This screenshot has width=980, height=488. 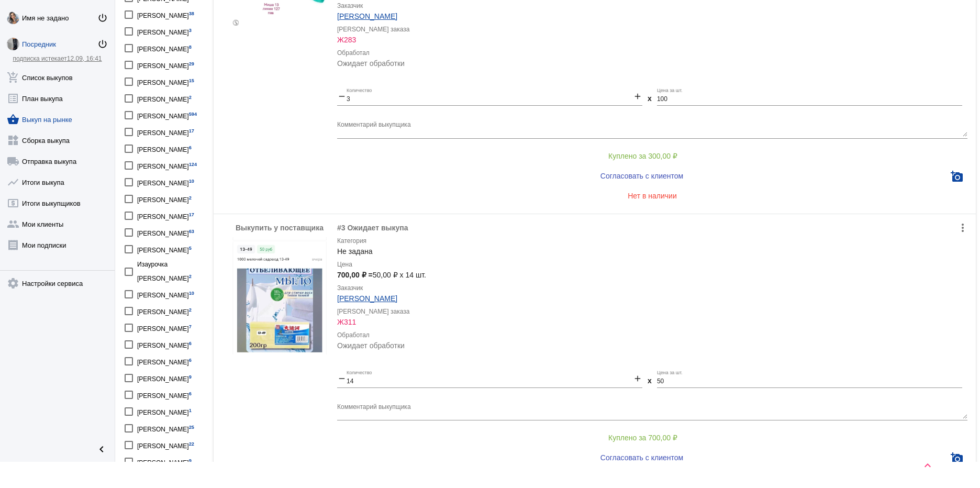 What do you see at coordinates (652, 196) in the screenshot?
I see `span: Нет в наличии` at bounding box center [652, 196].